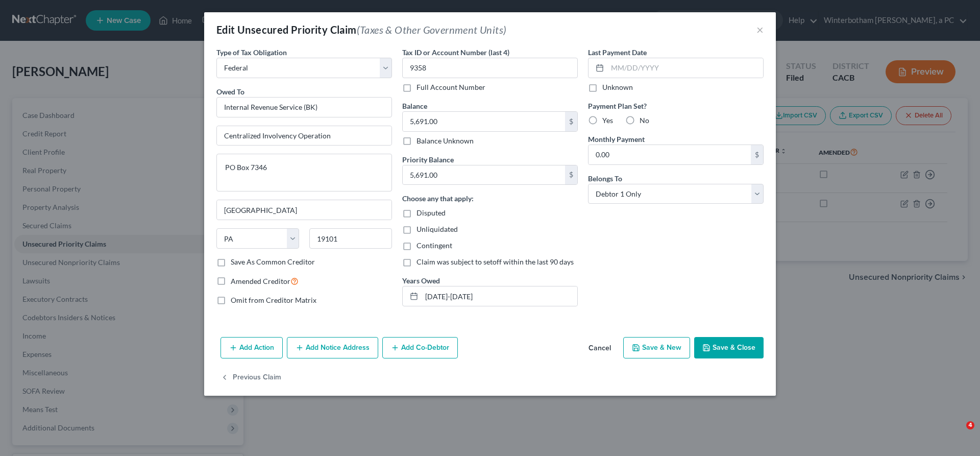  Describe the element at coordinates (618, 88) in the screenshot. I see `label: Unknown` at that location.